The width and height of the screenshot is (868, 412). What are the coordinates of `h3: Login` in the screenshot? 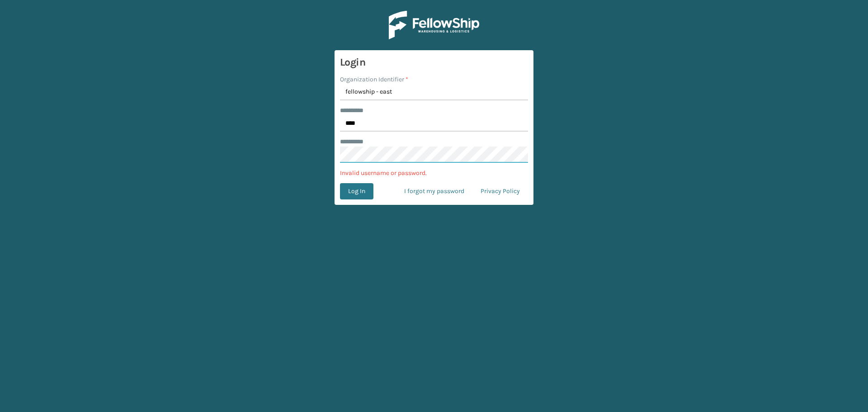 It's located at (434, 63).